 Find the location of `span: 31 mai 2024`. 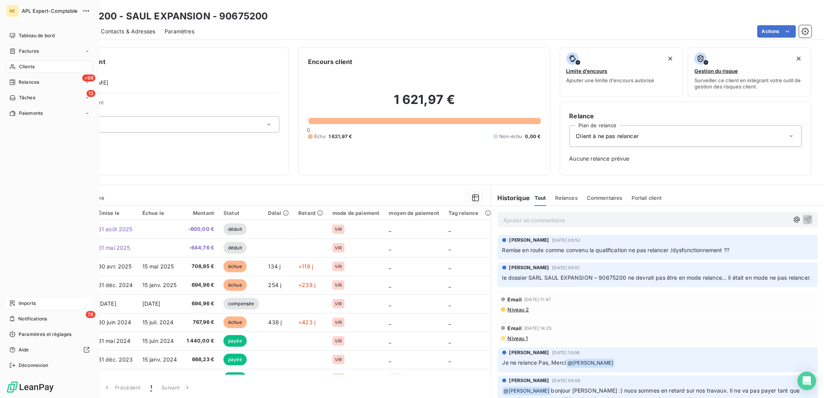

span: 31 mai 2024 is located at coordinates (114, 340).